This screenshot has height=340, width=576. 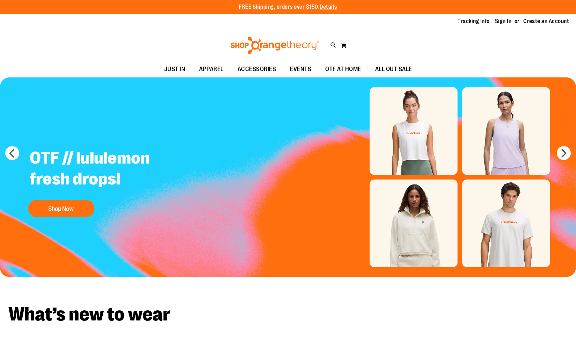 I want to click on button: next, so click(x=564, y=153).